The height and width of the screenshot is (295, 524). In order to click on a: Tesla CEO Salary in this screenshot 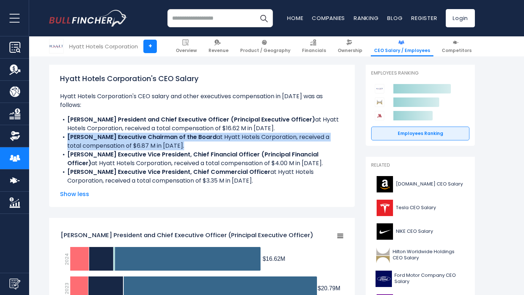, I will do `click(420, 208)`.